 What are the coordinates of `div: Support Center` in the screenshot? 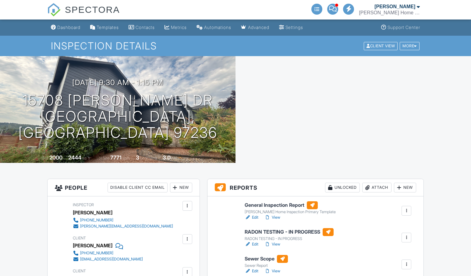 It's located at (404, 27).